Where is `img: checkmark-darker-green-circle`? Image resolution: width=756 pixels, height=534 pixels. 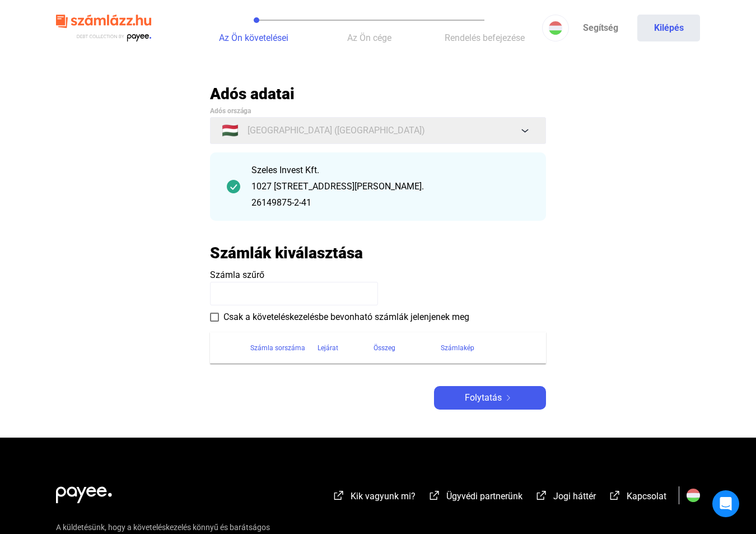 img: checkmark-darker-green-circle is located at coordinates (234, 186).